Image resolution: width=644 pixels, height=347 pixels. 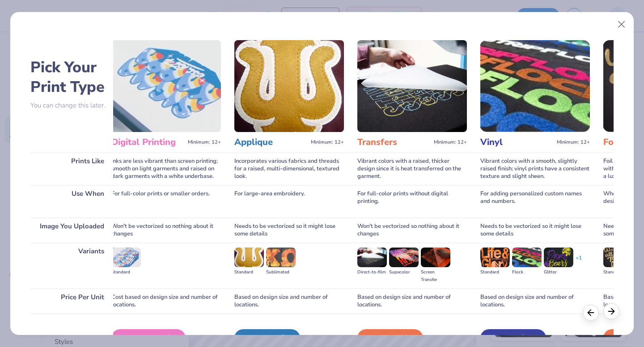 I want to click on img: Screen Transfer, so click(x=435, y=257).